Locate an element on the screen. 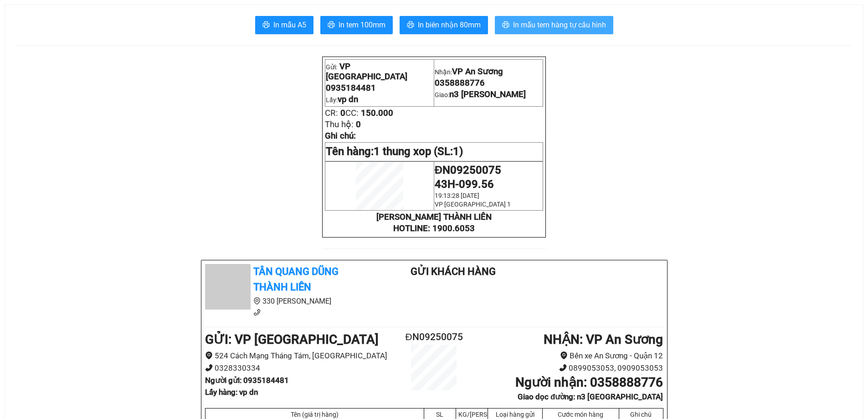  b: Người gửi : 0935184481 is located at coordinates (247, 380).